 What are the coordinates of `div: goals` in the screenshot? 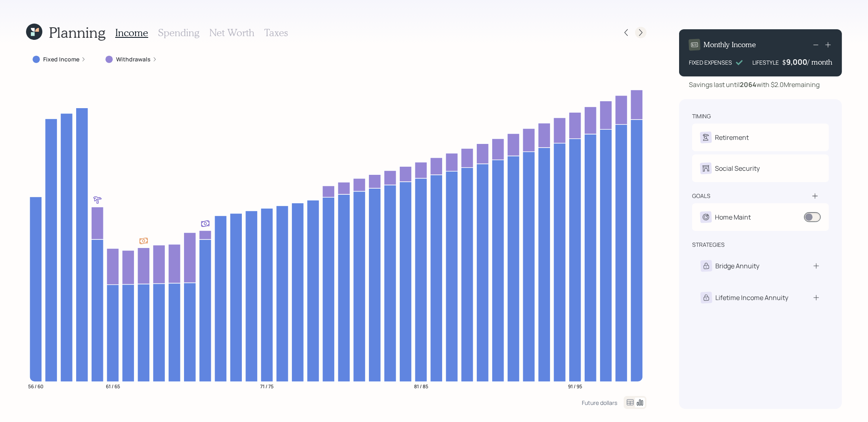 It's located at (701, 196).